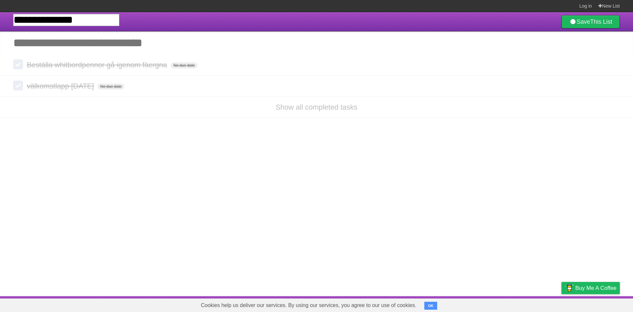 This screenshot has height=312, width=633. I want to click on a: Suggest a feature, so click(599, 304).